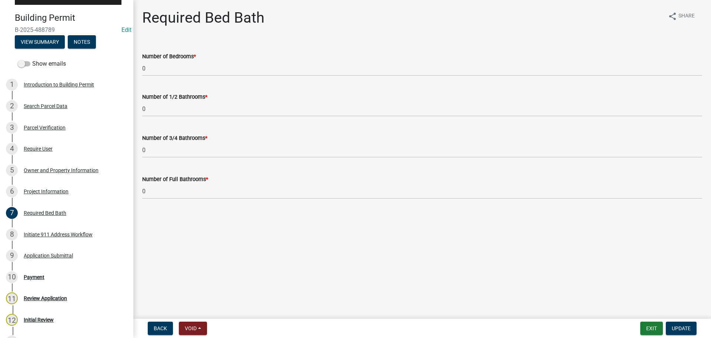  What do you see at coordinates (58, 234) in the screenshot?
I see `div: Initiate 911 Address Workflow` at bounding box center [58, 234].